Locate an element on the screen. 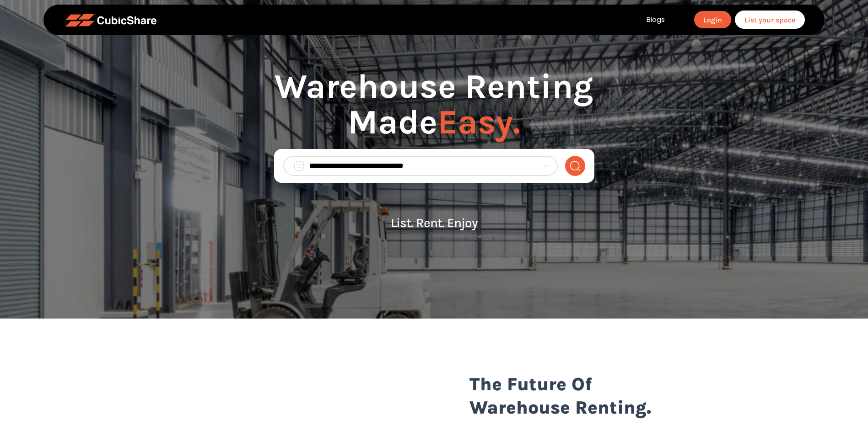  a: List your space is located at coordinates (769, 20).